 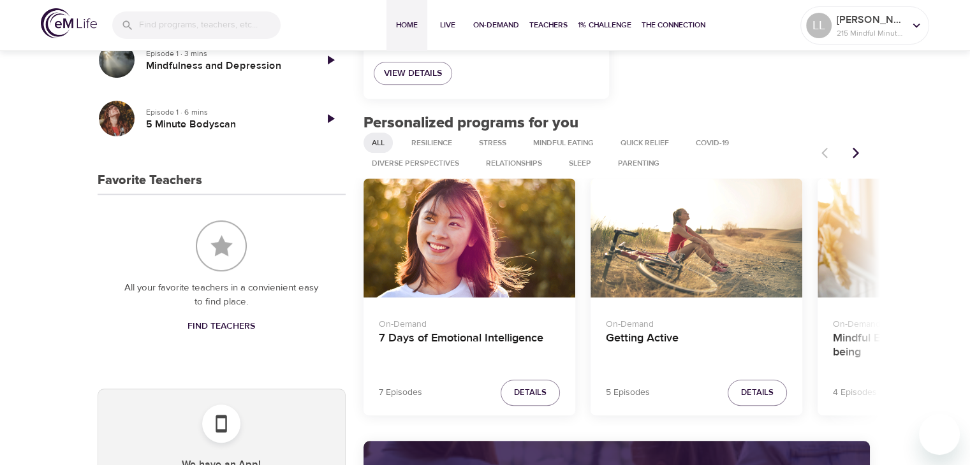 I want to click on span: Relationships, so click(x=514, y=163).